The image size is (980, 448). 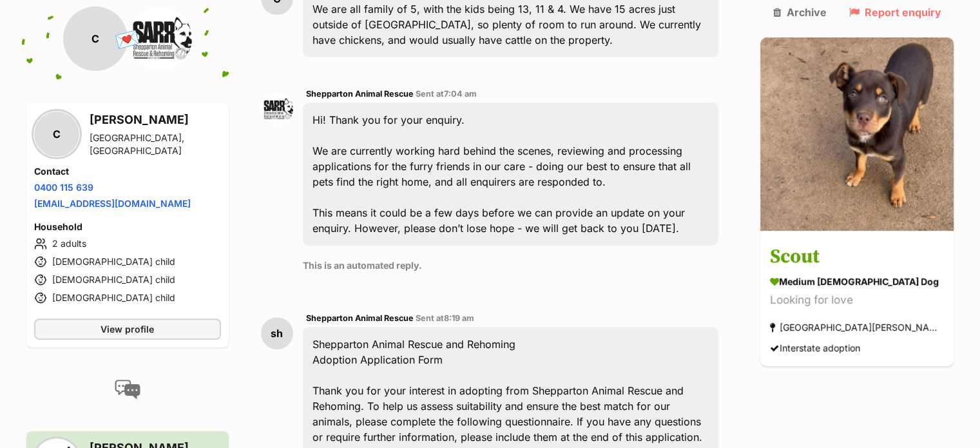 What do you see at coordinates (815, 348) in the screenshot?
I see `div: Interstate adoption` at bounding box center [815, 348].